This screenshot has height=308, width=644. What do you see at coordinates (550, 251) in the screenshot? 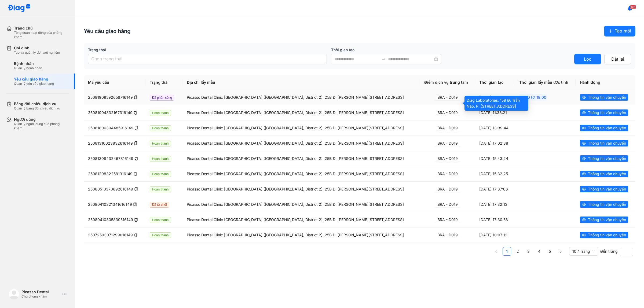
I see `a: 5` at bounding box center [550, 251].